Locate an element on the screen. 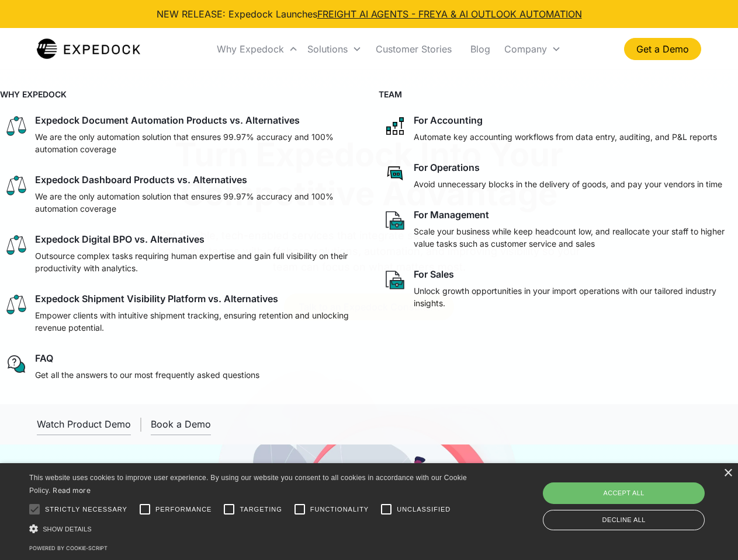 This screenshot has width=738, height=560. a: Book a Demo is located at coordinates (180, 425).